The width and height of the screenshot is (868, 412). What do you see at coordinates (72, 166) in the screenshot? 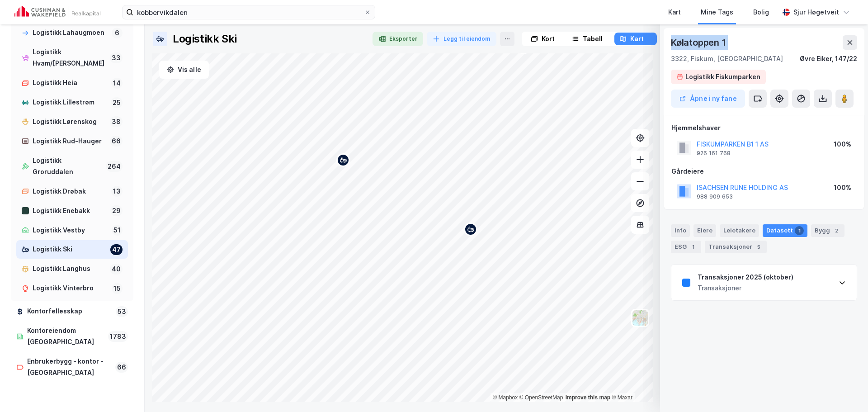
I see `a: Logistikk Groruddalen264` at bounding box center [72, 166].